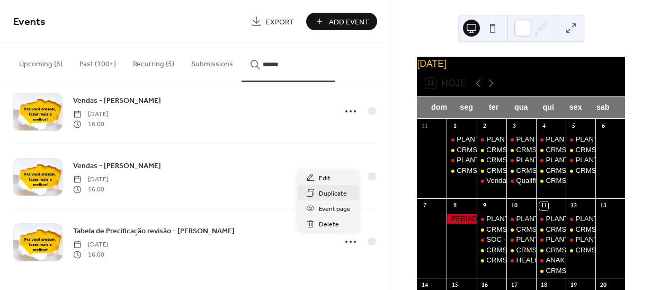 Image resolution: width=651 pixels, height=290 pixels. I want to click on span: Delete, so click(329, 224).